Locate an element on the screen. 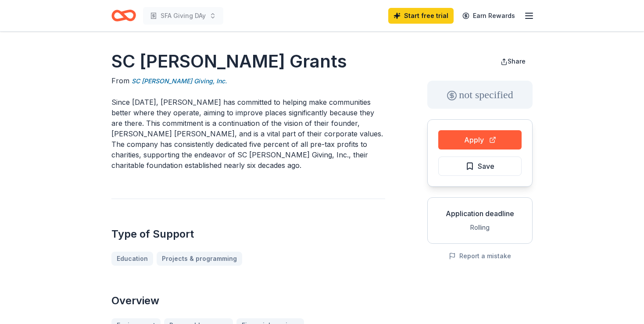 The height and width of the screenshot is (324, 644). h2: Type of Support is located at coordinates (248, 234).